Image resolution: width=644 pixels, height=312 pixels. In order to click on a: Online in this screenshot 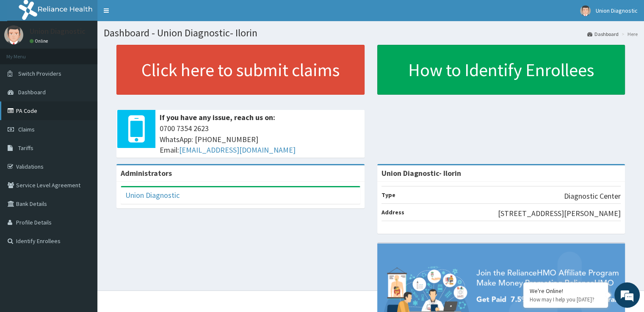, I will do `click(40, 41)`.